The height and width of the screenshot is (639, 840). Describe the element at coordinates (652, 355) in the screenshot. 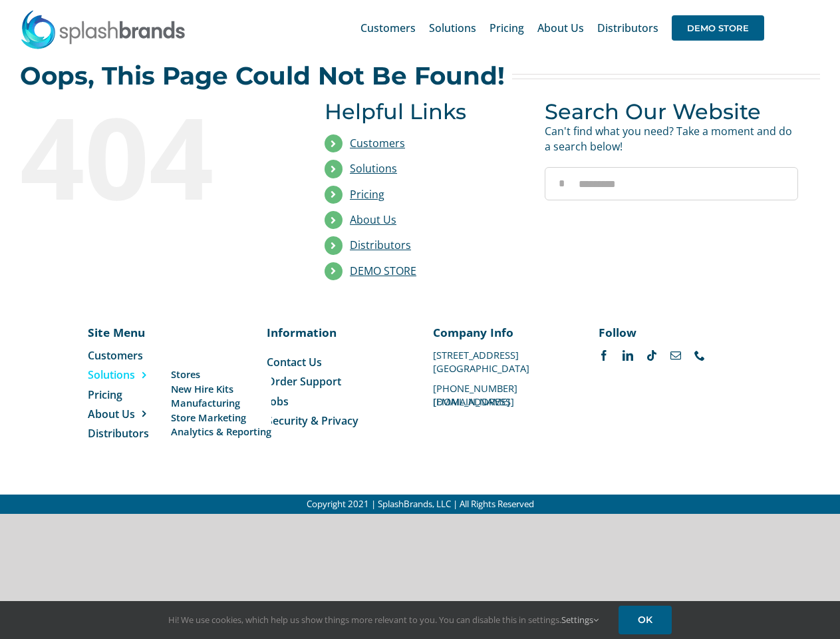

I see `a: tiktok` at that location.